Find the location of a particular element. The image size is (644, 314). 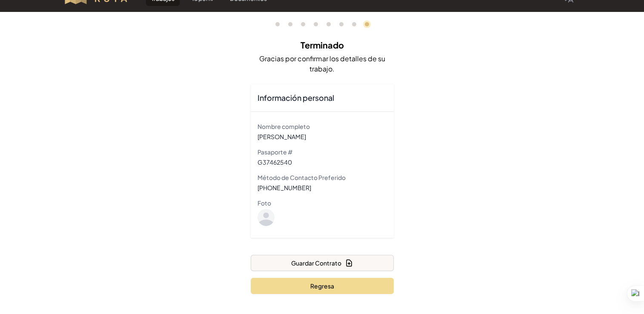

dt: Foto is located at coordinates (322, 203).